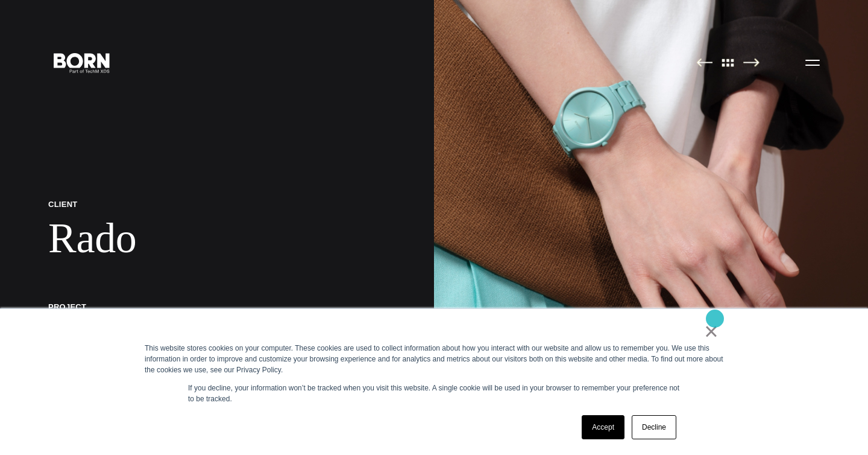 The width and height of the screenshot is (868, 455). Describe the element at coordinates (704, 62) in the screenshot. I see `img: Previous Page` at that location.